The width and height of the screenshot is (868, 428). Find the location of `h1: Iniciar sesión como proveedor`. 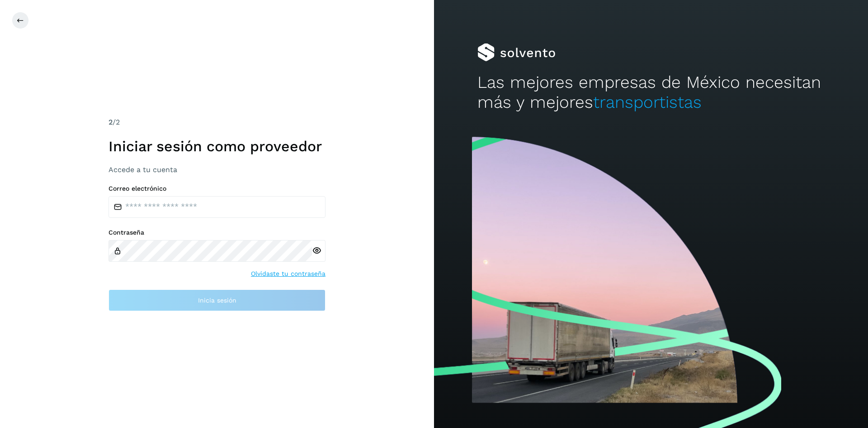

h1: Iniciar sesión como proveedor is located at coordinates (217, 146).